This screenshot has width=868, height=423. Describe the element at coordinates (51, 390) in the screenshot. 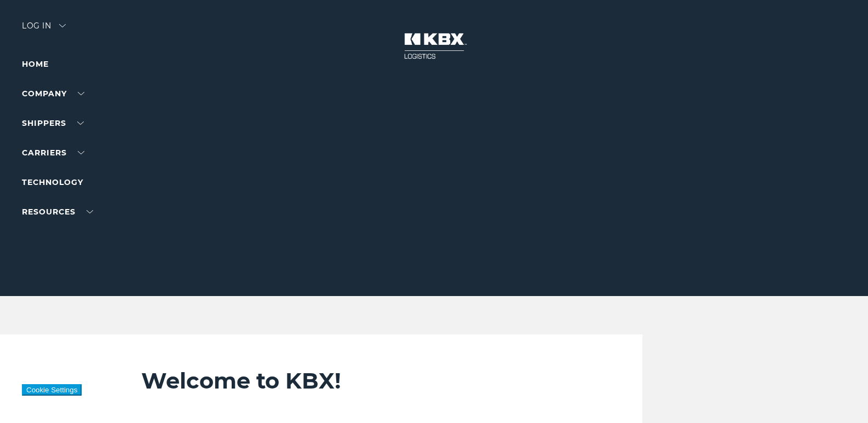

I see `button: Cookie Settings` at that location.